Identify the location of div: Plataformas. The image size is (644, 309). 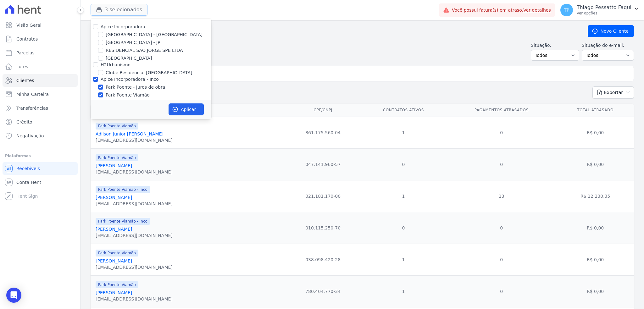
(40, 156).